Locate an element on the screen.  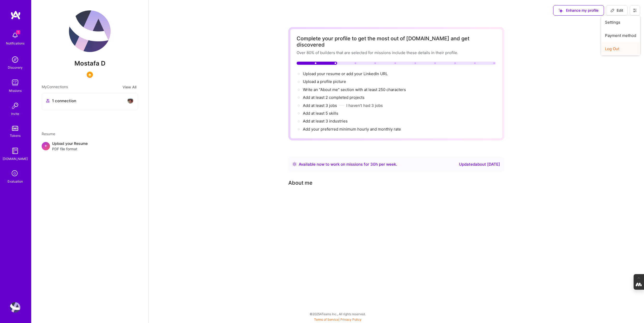
div: Discovery is located at coordinates (15, 68).